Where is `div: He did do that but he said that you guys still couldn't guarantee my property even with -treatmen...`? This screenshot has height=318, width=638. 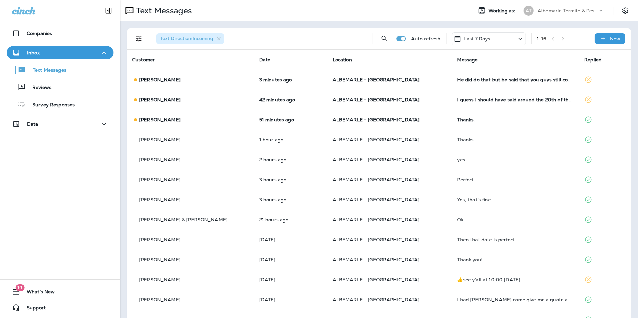
div: He did do that but he said that you guys still couldn't guarantee my property even with -treatmen... is located at coordinates (515, 80).